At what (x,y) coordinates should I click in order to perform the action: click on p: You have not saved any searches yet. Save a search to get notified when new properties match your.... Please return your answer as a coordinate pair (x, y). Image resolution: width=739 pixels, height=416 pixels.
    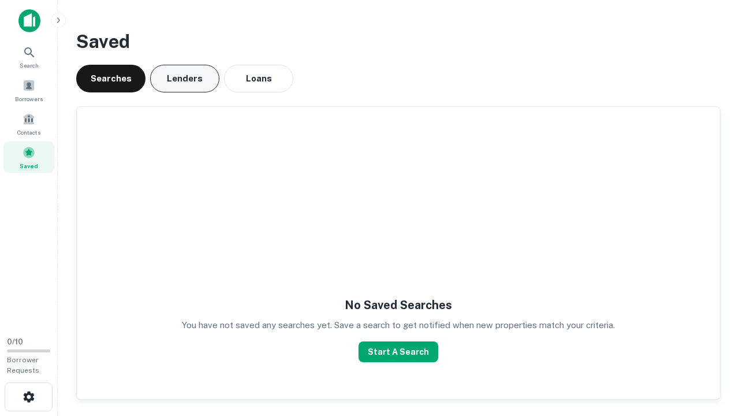
    Looking at the image, I should click on (399, 325).